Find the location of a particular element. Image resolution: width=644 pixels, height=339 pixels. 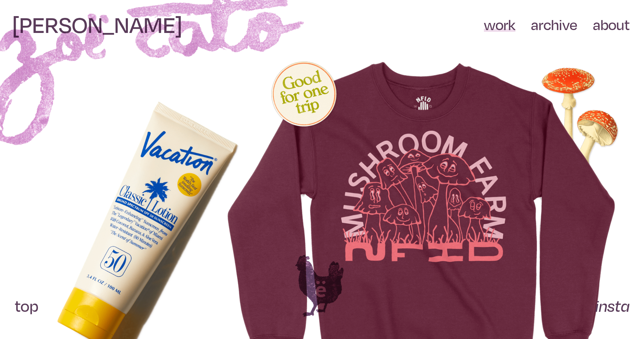

a: work is located at coordinates (499, 25).